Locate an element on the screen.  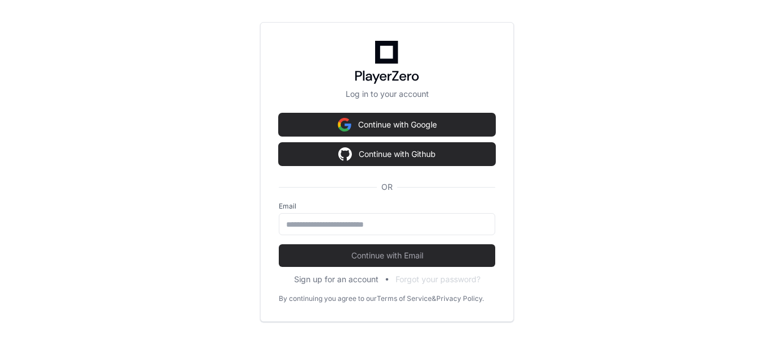
label: Email is located at coordinates (387, 206).